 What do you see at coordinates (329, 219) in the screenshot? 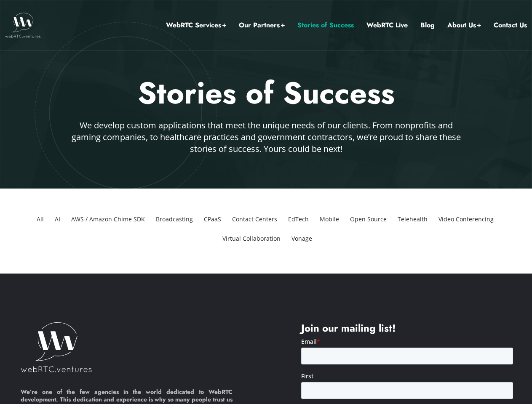
I see `li: Mobile` at bounding box center [329, 219].